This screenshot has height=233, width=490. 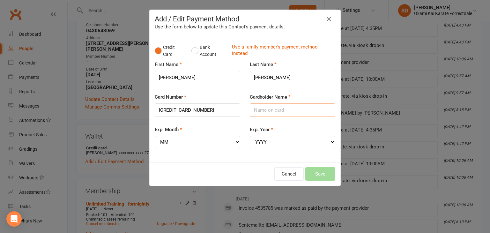 I want to click on label: Last Name, so click(x=263, y=64).